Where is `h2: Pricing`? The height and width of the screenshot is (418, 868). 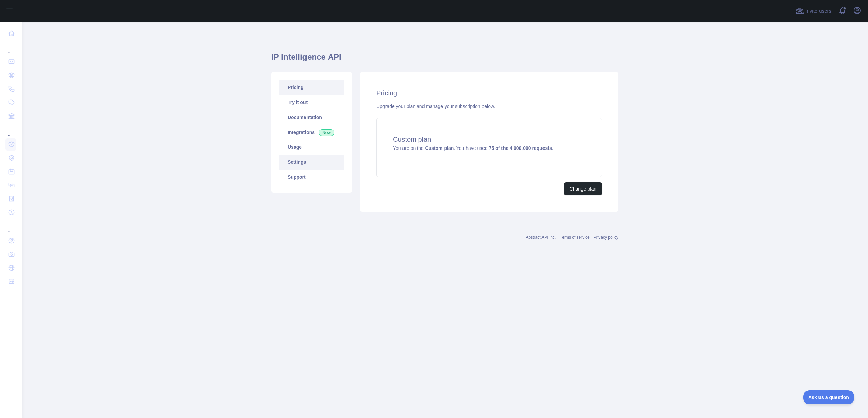 h2: Pricing is located at coordinates (489, 93).